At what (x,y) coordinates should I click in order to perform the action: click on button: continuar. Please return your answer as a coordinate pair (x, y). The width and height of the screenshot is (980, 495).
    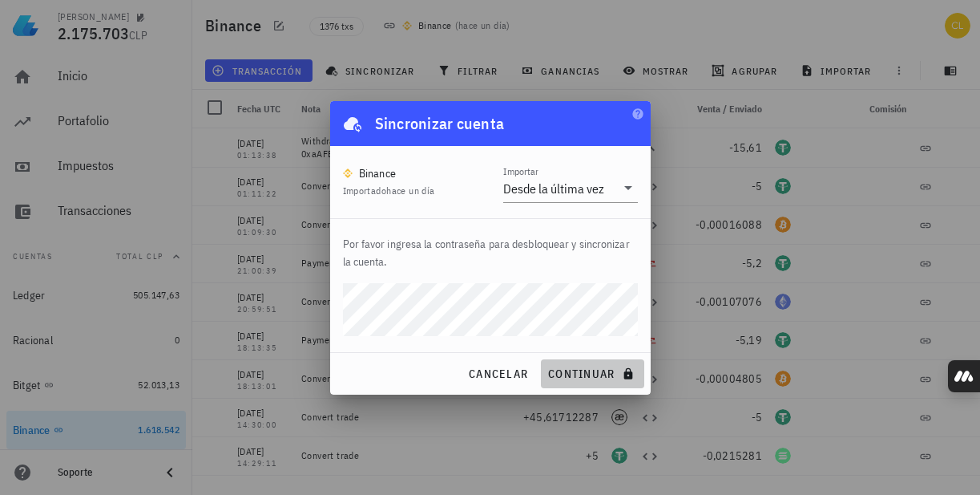
    Looking at the image, I should click on (592, 373).